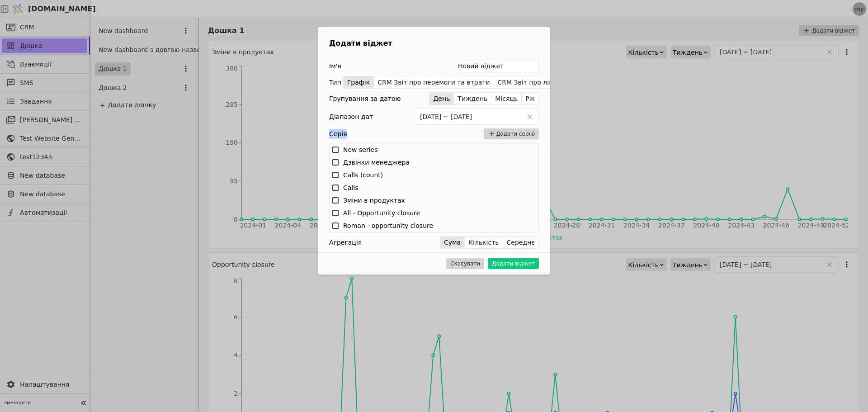 The image size is (868, 412). Describe the element at coordinates (530, 117) in the screenshot. I see `button: Clear` at that location.